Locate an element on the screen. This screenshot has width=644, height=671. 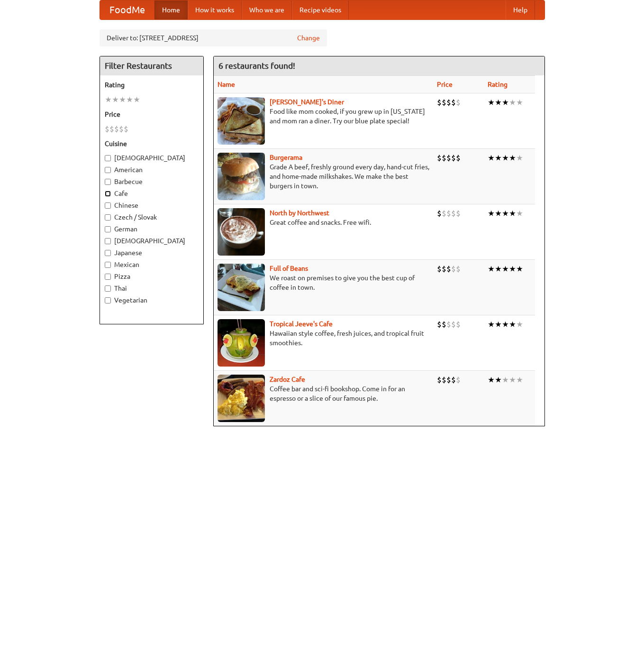
h5: Cuisine is located at coordinates (152, 144).